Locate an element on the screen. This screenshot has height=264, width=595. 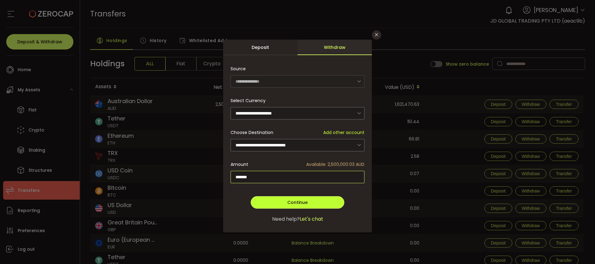
button: Close is located at coordinates (377, 35).